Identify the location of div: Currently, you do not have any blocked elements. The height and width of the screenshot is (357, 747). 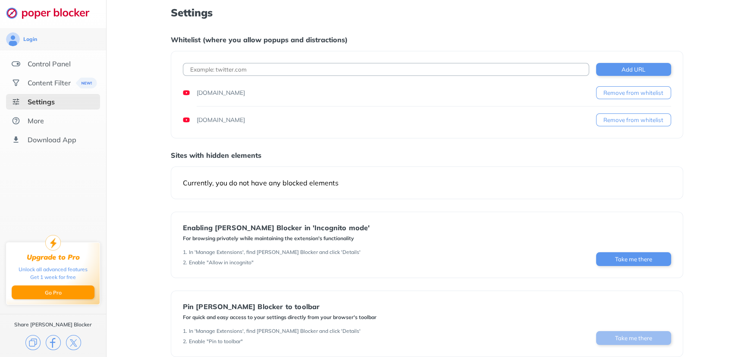
(427, 183).